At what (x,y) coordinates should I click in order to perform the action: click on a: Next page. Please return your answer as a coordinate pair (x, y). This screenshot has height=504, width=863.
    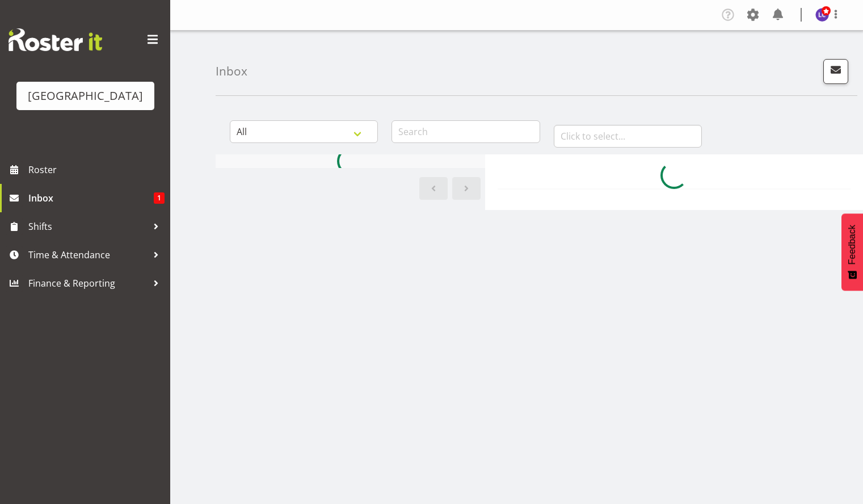
    Looking at the image, I should click on (466, 189).